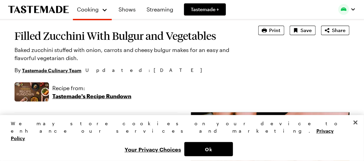  What do you see at coordinates (88, 9) in the screenshot?
I see `span: Cooking` at bounding box center [88, 9].